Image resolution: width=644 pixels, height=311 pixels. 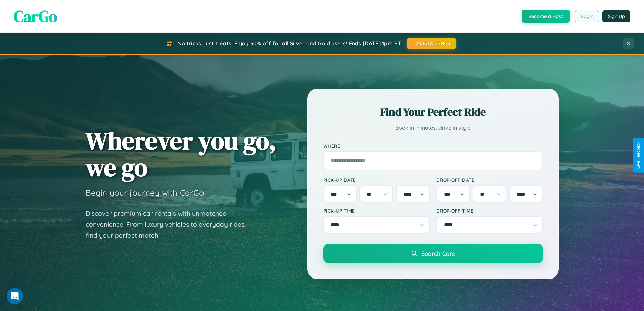 What do you see at coordinates (432, 43) in the screenshot?
I see `button: HALLOWEEN30` at bounding box center [432, 43].